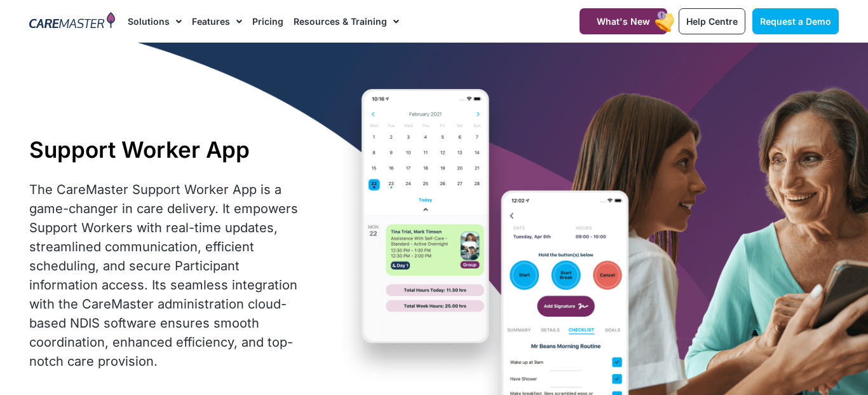 This screenshot has height=395, width=868. I want to click on span: Help Centre, so click(711, 21).